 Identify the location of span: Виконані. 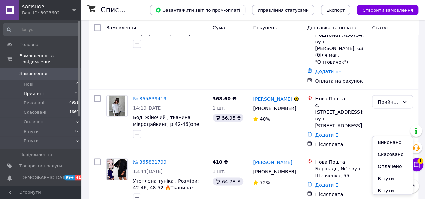
(34, 103).